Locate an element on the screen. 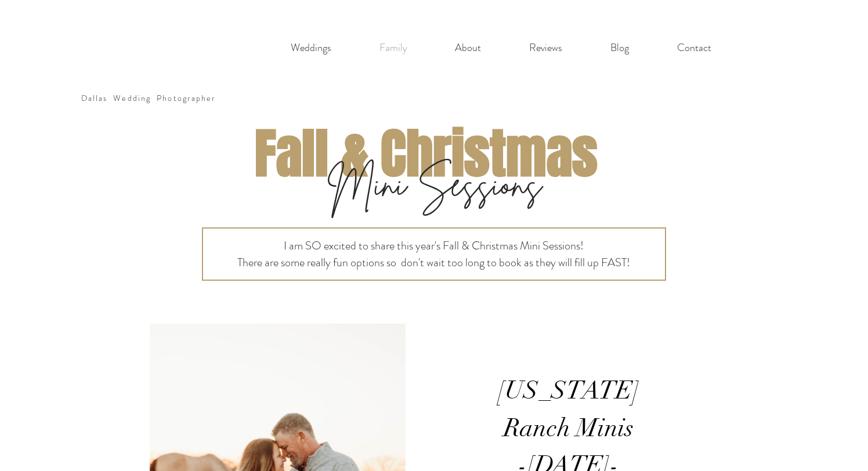  p: Reviews is located at coordinates (546, 48).